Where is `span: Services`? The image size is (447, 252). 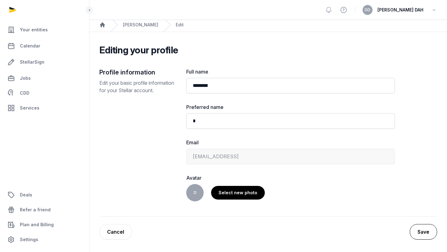 span: Services is located at coordinates (29, 108).